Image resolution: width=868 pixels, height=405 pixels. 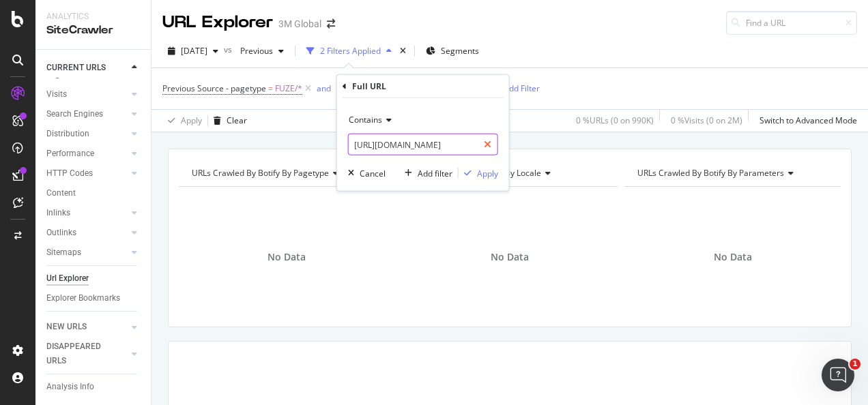 I want to click on div: Full URL, so click(x=369, y=86).